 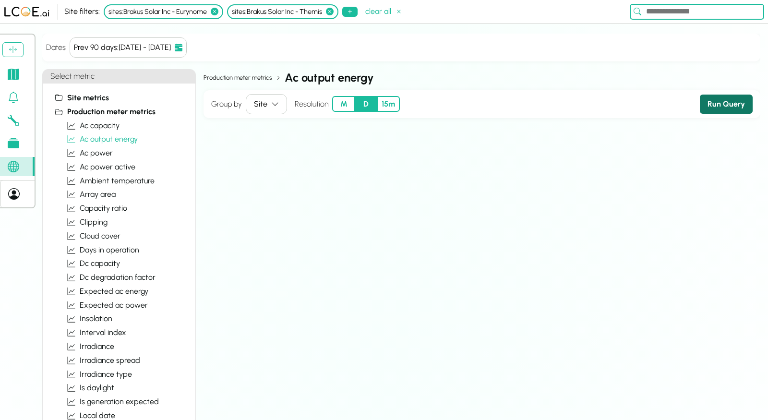 I want to click on button: 15 minutes, so click(x=388, y=104).